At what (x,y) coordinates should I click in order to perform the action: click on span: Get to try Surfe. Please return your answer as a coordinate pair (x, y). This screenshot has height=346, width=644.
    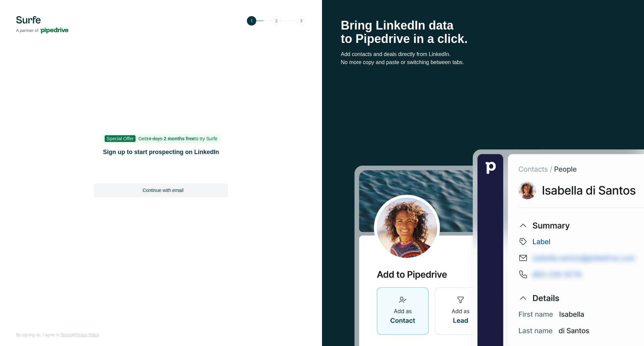
    Looking at the image, I should click on (178, 139).